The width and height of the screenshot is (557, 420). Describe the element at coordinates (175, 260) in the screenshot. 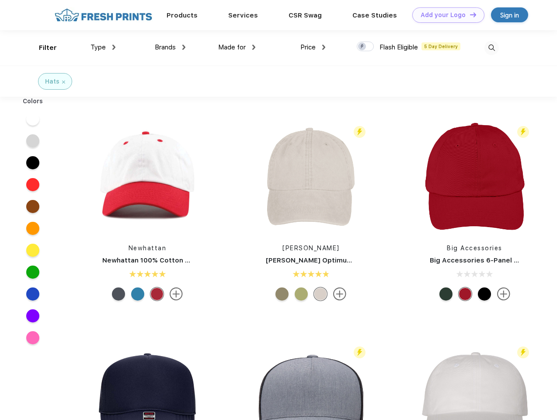

I see `a: Newhattan 100% Cotton Stone Washed Cap` at that location.